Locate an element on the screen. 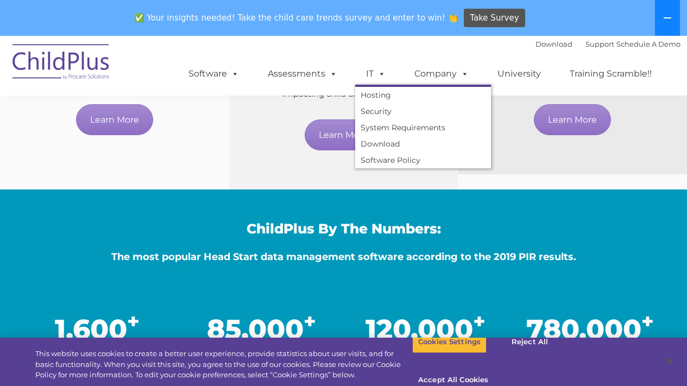 This screenshot has height=386, width=687. span: The most popular Head Start data management software according to the 2019 PIR results. is located at coordinates (344, 257).